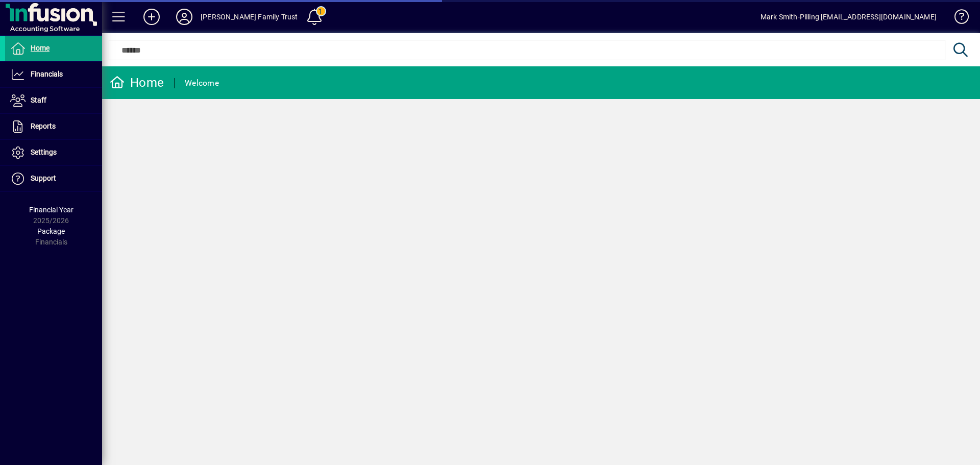 This screenshot has width=980, height=465. What do you see at coordinates (957, 19) in the screenshot?
I see `a: Knowledge Base` at bounding box center [957, 19].